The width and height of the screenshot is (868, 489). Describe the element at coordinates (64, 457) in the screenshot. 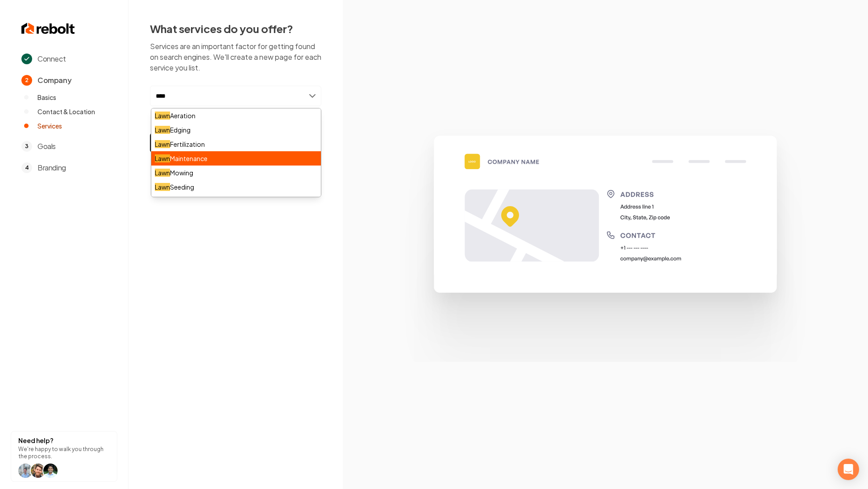

I see `button: Need help?We're happy to walk you through the process.help icon Willhelp icon Willhelp icon arwin` at that location.